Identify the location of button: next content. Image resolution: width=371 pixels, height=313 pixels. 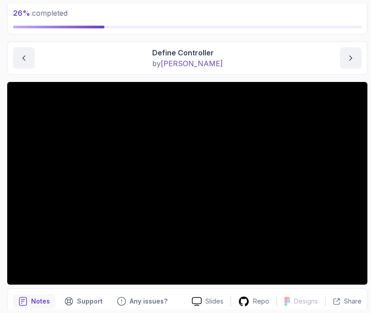
(351, 58).